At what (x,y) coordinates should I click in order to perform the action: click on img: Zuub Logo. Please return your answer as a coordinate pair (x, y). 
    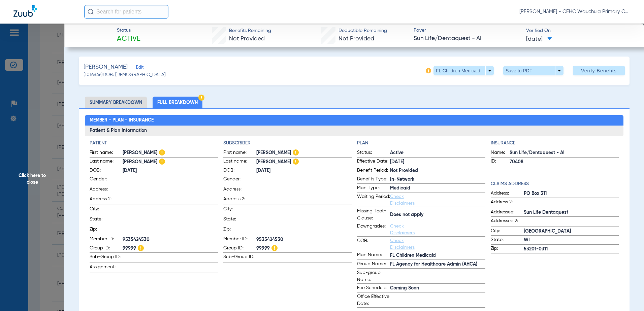
    Looking at the image, I should click on (25, 11).